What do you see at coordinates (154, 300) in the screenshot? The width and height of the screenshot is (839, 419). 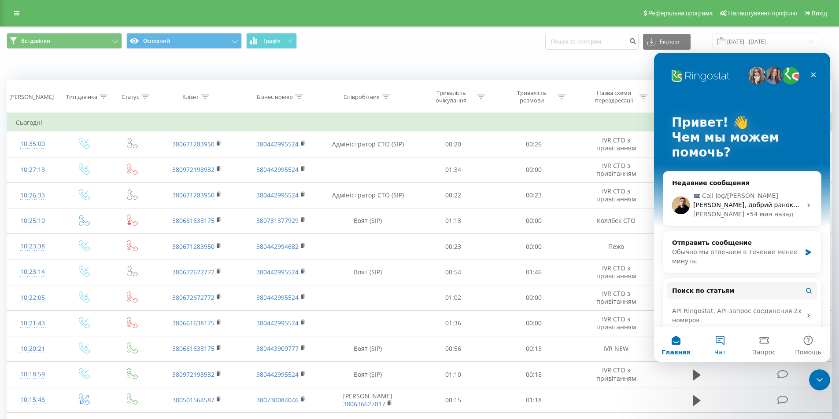 I see `span: Помощь` at bounding box center [154, 300].